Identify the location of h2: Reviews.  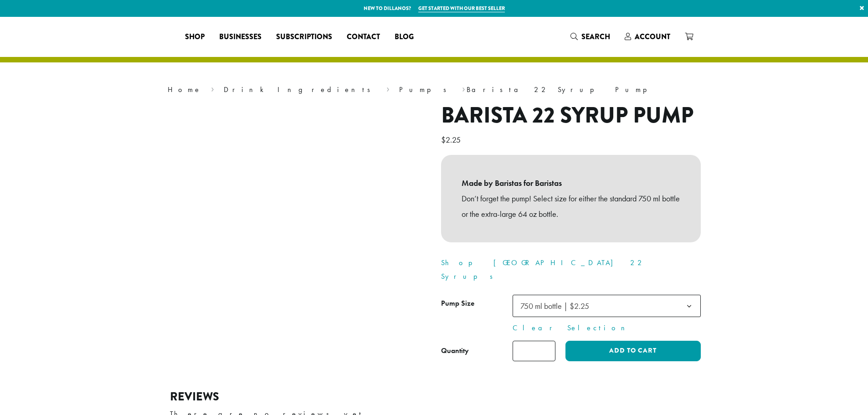
(434, 397).